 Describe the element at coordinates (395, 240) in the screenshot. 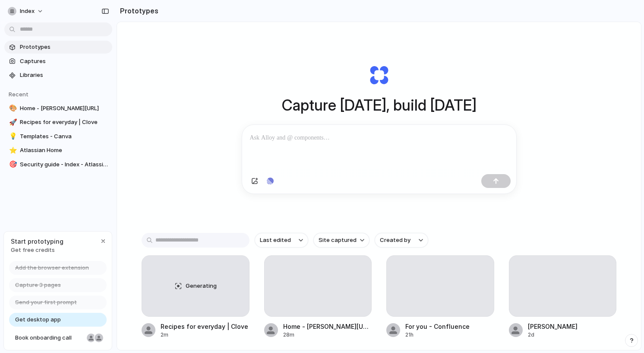

I see `span: Created by` at that location.